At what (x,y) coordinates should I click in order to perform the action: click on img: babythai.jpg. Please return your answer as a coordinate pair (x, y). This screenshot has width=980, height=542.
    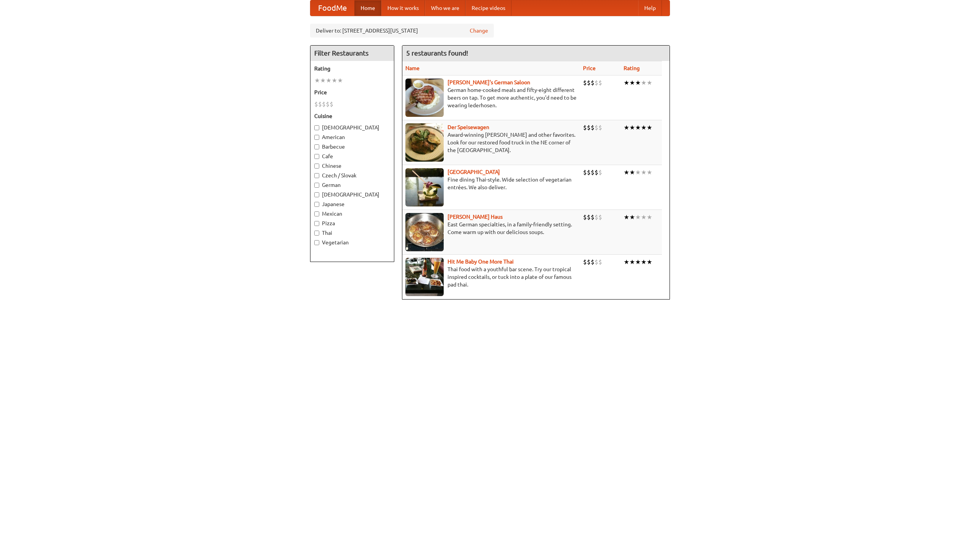
    Looking at the image, I should click on (425, 277).